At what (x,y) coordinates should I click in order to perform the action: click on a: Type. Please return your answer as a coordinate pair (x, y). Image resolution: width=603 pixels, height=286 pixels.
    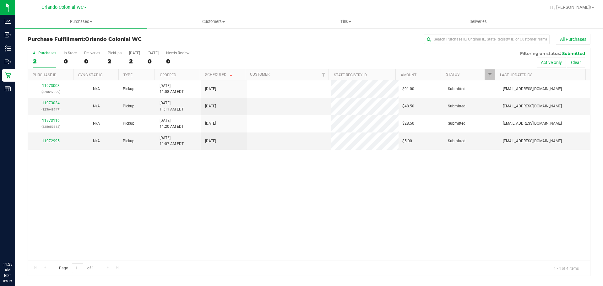
    Looking at the image, I should click on (128, 75).